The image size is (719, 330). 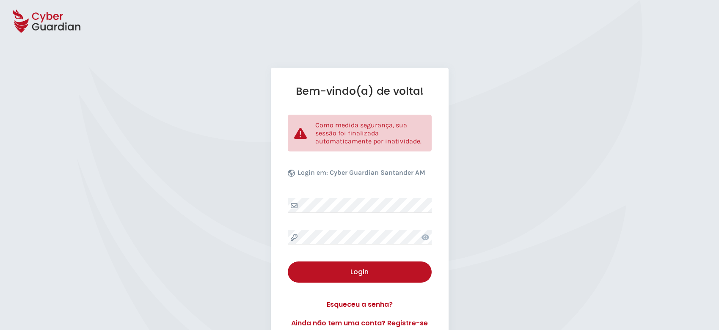 I want to click on button: Login, so click(x=360, y=272).